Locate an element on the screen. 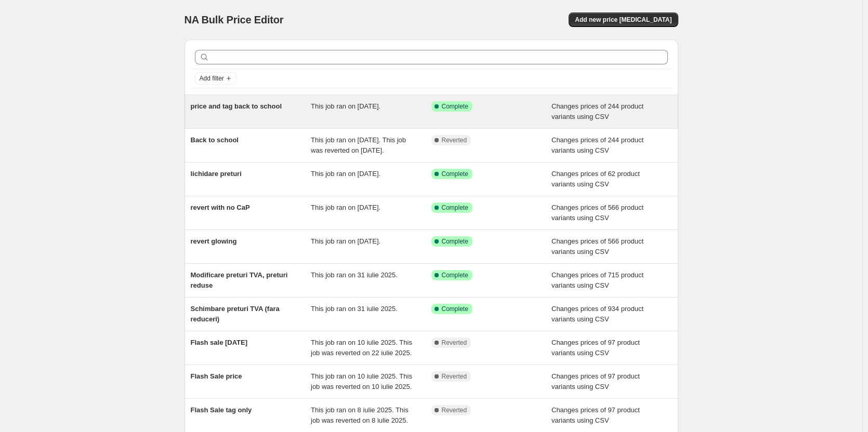 The image size is (868, 432). span: revert glowing is located at coordinates (214, 241).